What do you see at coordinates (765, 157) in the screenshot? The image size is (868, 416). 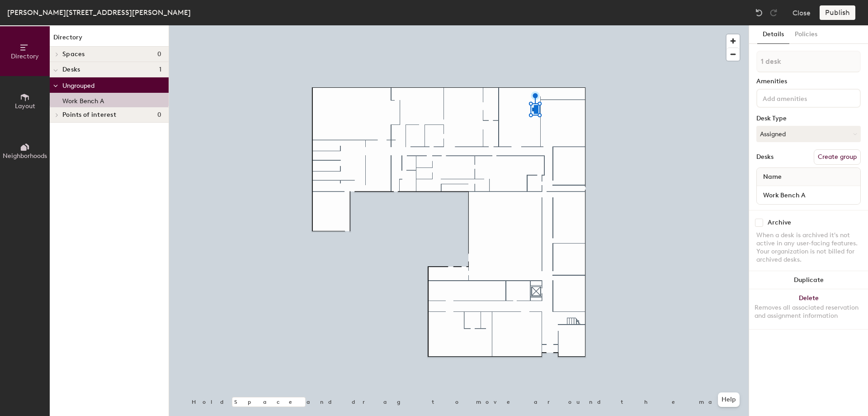 I see `div: Desks` at bounding box center [765, 157].